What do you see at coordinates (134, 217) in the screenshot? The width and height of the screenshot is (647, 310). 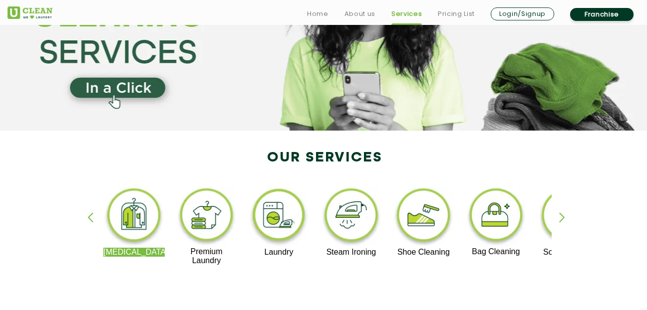 I see `img: dry_cleaning_11zon.webp` at bounding box center [134, 217].